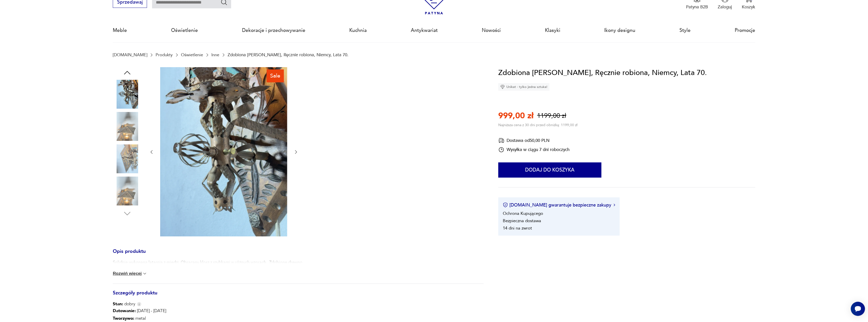 This screenshot has height=322, width=868. I want to click on button: Rozwiń więcej, so click(130, 274).